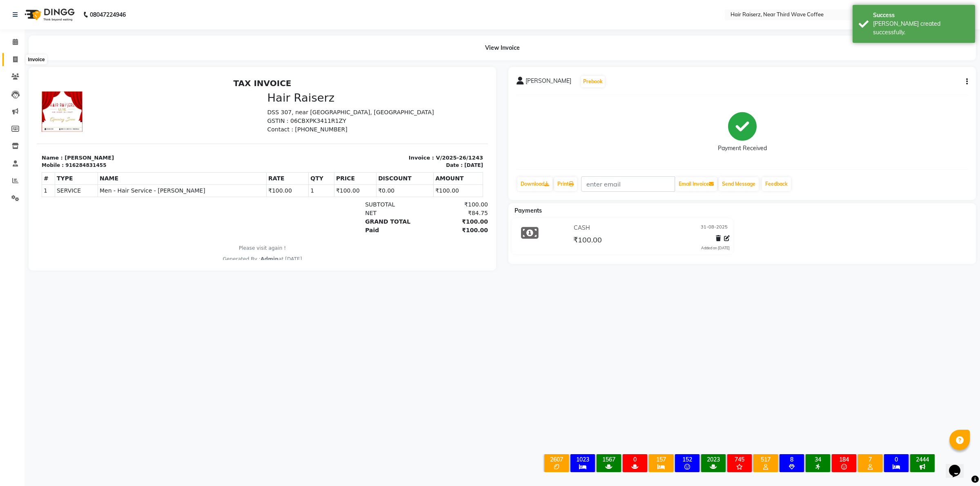  What do you see at coordinates (921, 28) in the screenshot?
I see `div: Bill created successfully.` at bounding box center [921, 28].